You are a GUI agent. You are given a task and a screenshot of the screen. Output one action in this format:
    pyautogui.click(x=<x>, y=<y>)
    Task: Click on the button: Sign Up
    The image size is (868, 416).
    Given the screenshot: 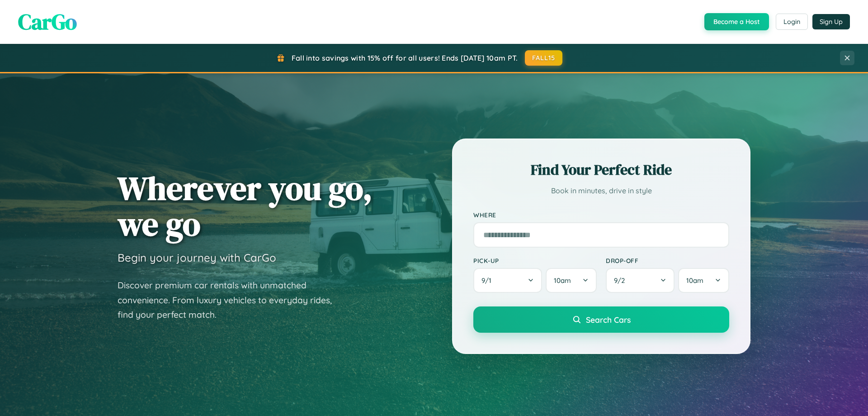 What is the action you would take?
    pyautogui.click(x=831, y=22)
    